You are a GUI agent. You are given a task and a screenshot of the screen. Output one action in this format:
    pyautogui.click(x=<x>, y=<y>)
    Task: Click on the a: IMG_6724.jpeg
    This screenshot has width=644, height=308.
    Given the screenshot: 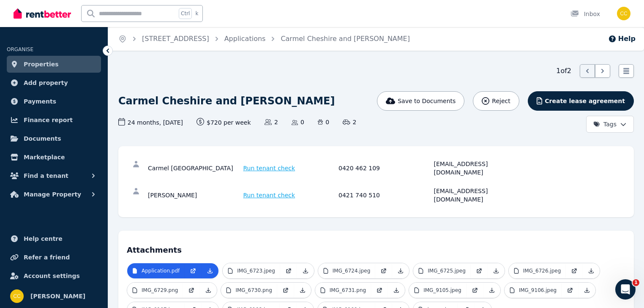 What is the action you would take?
    pyautogui.click(x=347, y=271)
    